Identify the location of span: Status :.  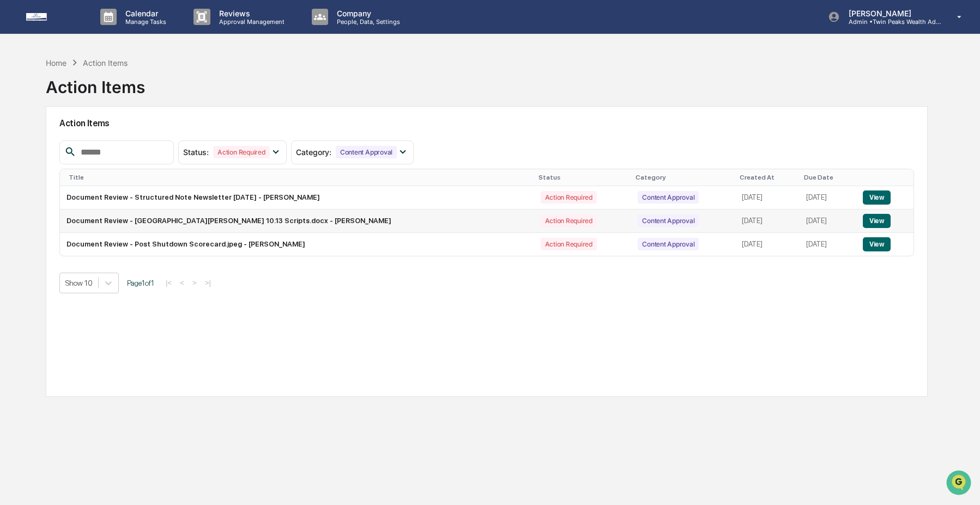
(196, 152).